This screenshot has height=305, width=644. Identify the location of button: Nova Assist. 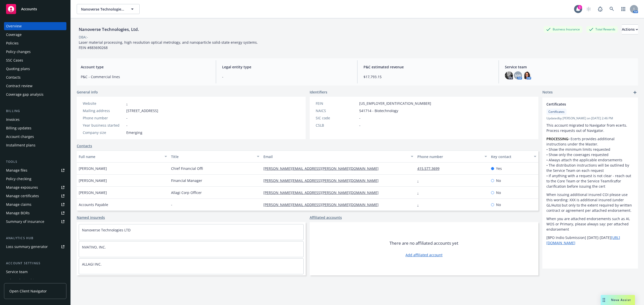
(618, 300).